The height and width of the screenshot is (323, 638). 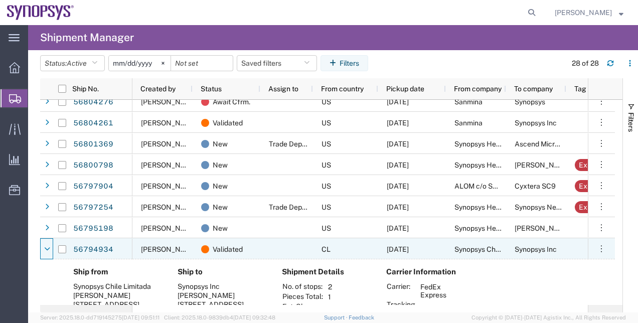 I want to click on span: Angela Crissey, so click(x=543, y=165).